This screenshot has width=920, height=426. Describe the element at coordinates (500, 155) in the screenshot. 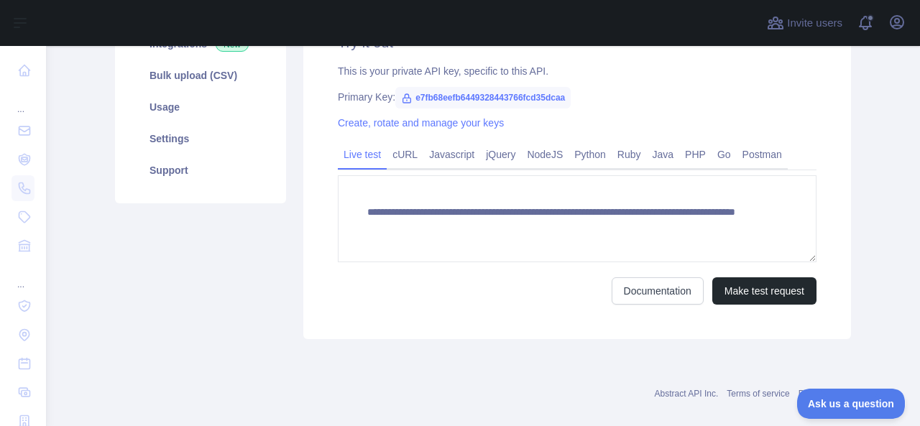

I see `a: jQuery` at that location.